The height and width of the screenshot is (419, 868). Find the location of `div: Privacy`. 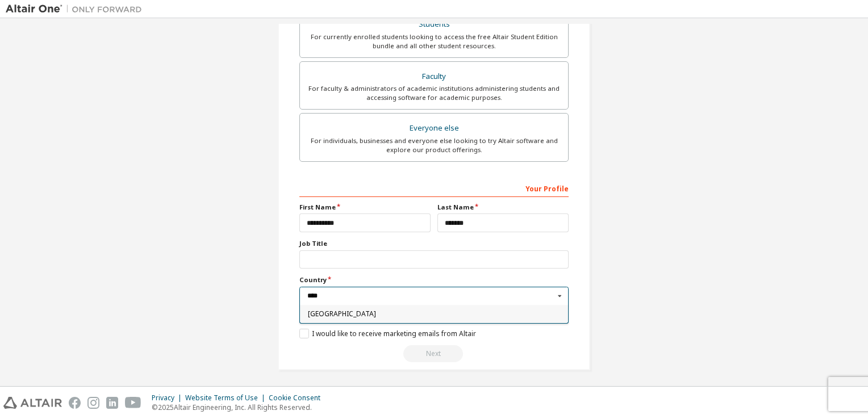

div: Privacy is located at coordinates (168, 398).